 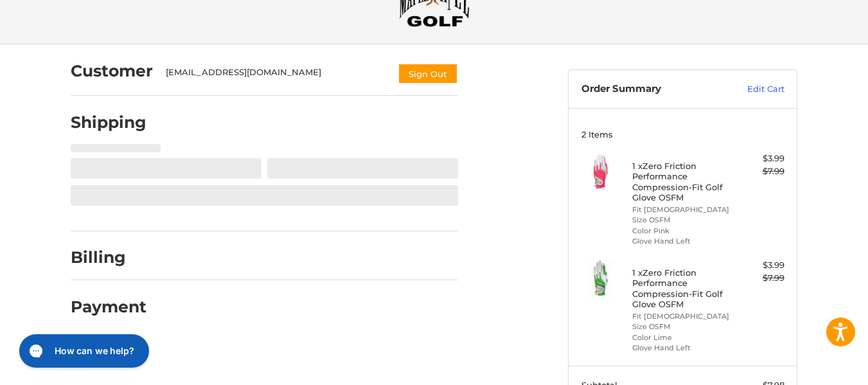 I want to click on h2: Shipping, so click(x=109, y=122).